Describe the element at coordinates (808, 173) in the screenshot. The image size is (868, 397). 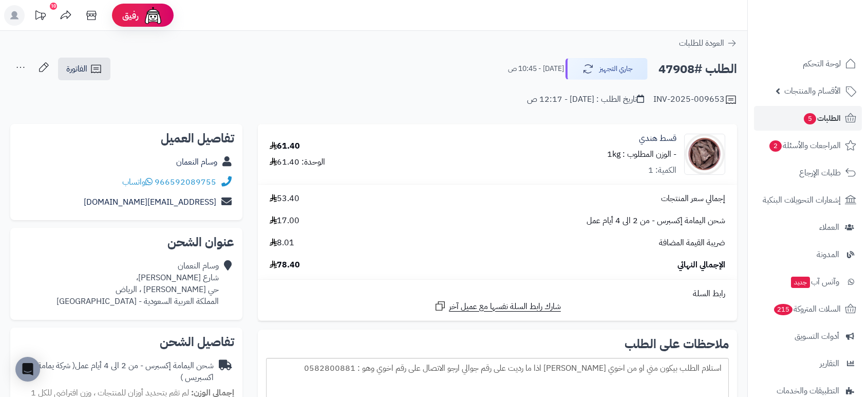
I see `a: طلبات الإرجاع` at that location.